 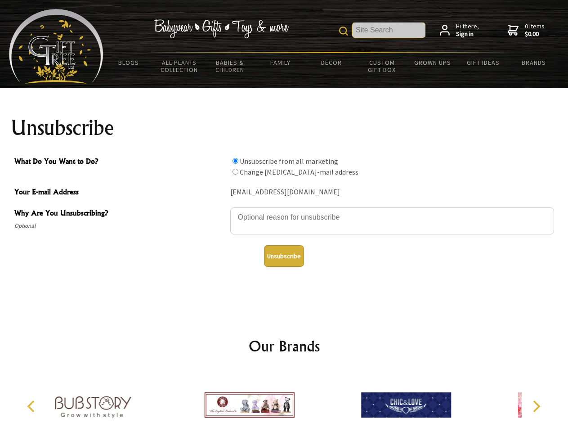 I want to click on button: Previous, so click(x=32, y=406).